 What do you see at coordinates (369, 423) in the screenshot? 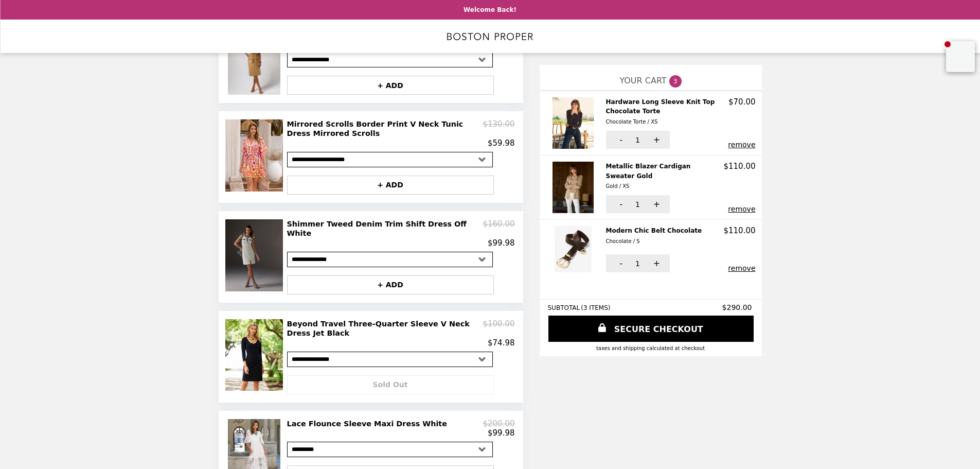
I see `h2: Lace Flounce Sleeve Maxi Dress White` at bounding box center [369, 423].